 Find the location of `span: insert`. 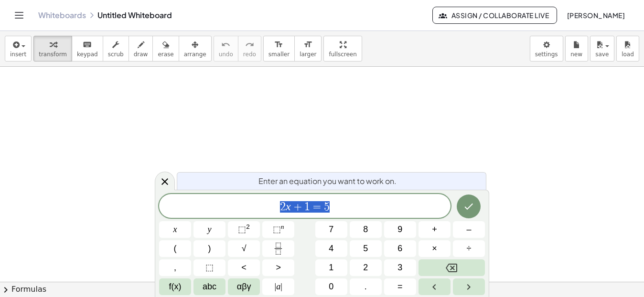

span: insert is located at coordinates (18, 54).